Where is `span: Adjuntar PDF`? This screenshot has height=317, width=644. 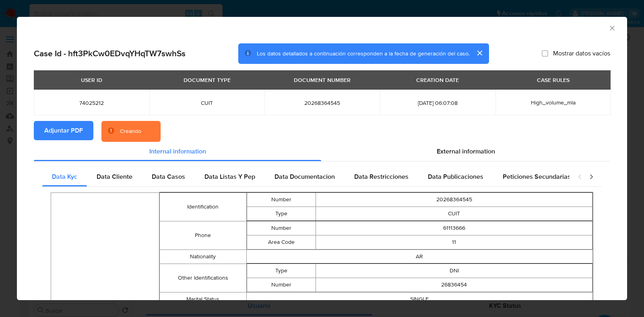 span: Adjuntar PDF is located at coordinates (63, 131).